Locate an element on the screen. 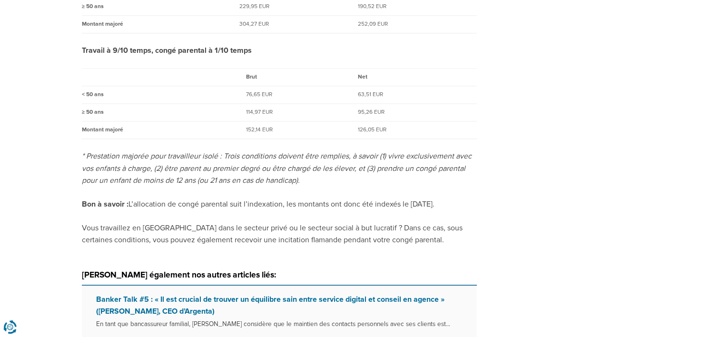 The width and height of the screenshot is (720, 337). strong: Brut is located at coordinates (251, 77).